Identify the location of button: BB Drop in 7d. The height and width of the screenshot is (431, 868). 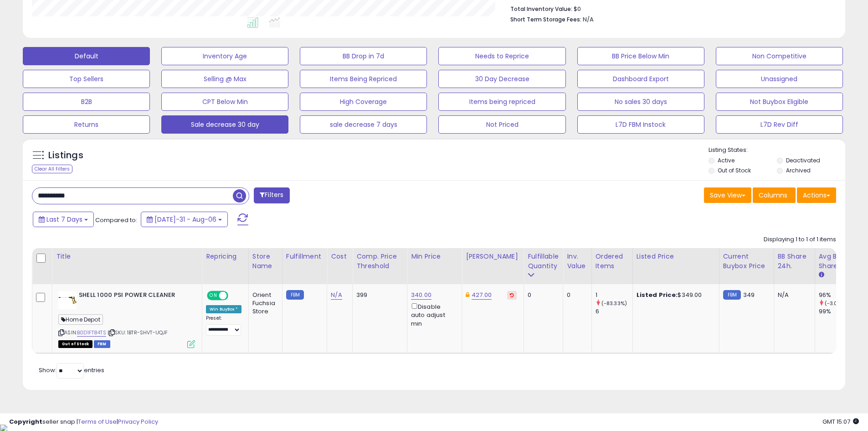
(363, 56).